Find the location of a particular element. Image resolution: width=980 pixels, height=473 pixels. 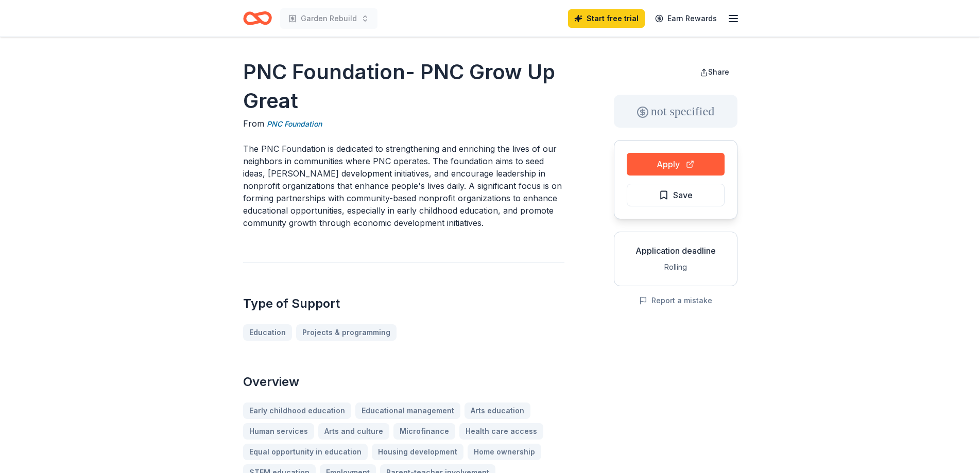

h2: Overview is located at coordinates (403, 382).